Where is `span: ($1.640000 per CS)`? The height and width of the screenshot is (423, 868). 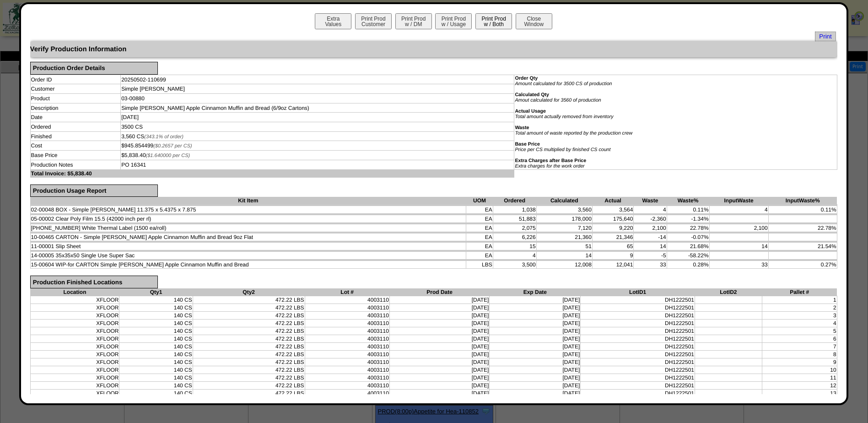
span: ($1.640000 per CS) is located at coordinates (168, 156).